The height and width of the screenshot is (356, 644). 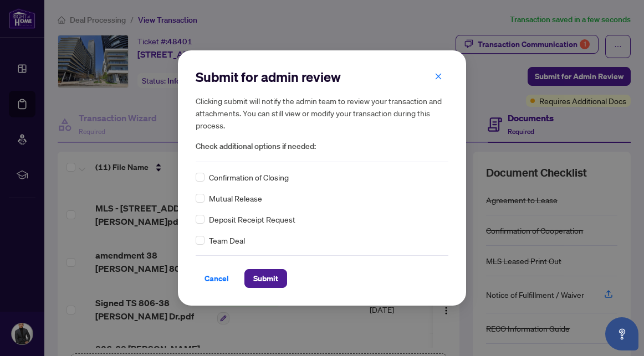 What do you see at coordinates (249, 177) in the screenshot?
I see `span: Confirmation of Closing` at bounding box center [249, 177].